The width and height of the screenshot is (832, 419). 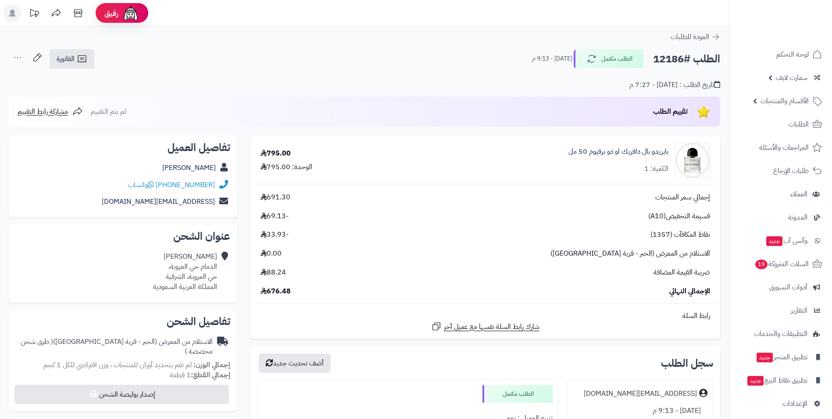 I want to click on span: الفاتورة, so click(x=65, y=59).